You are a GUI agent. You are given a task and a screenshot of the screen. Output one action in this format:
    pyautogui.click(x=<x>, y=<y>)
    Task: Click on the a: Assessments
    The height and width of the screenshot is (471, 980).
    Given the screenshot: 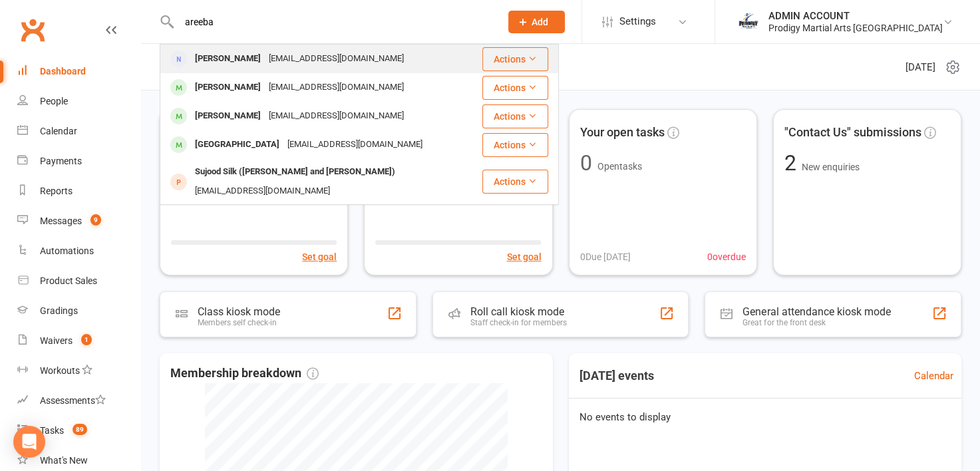 What is the action you would take?
    pyautogui.click(x=78, y=401)
    